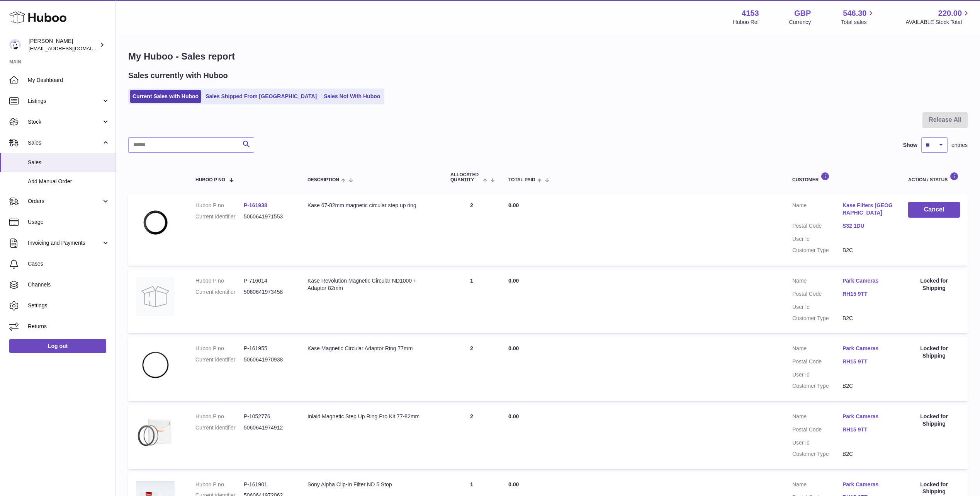 Image resolution: width=980 pixels, height=496 pixels. What do you see at coordinates (64, 201) in the screenshot?
I see `span: Orders` at bounding box center [64, 201].